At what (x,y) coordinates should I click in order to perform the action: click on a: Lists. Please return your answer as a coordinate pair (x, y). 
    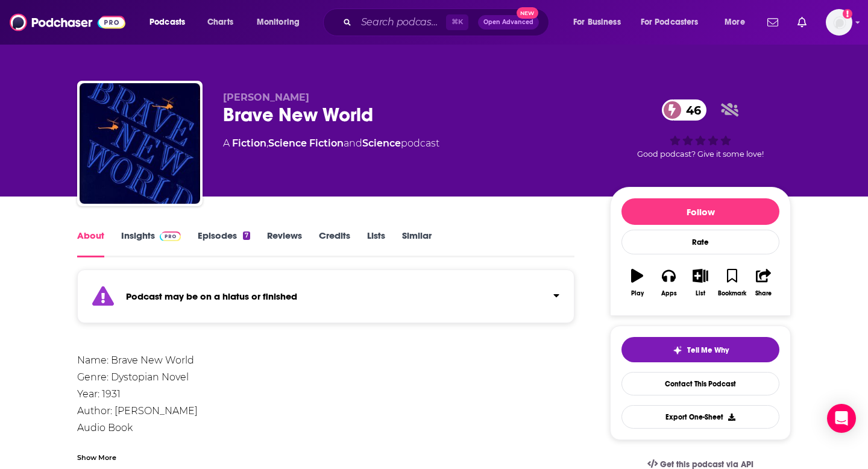
    Looking at the image, I should click on (376, 243).